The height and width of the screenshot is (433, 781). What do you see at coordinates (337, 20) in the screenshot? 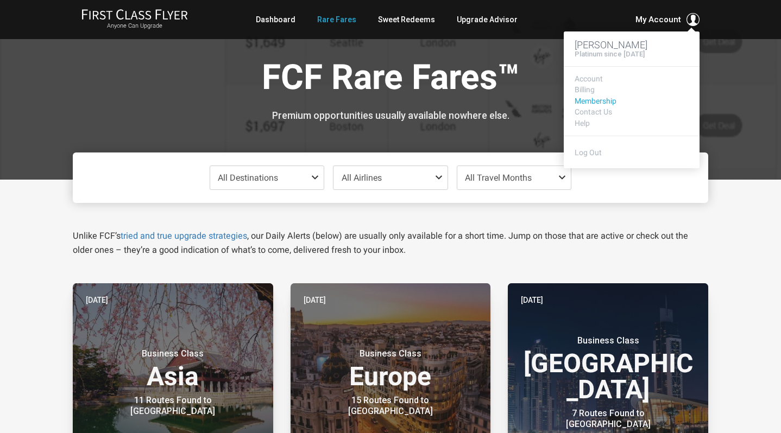
I see `a: Rare Fares` at bounding box center [337, 20].